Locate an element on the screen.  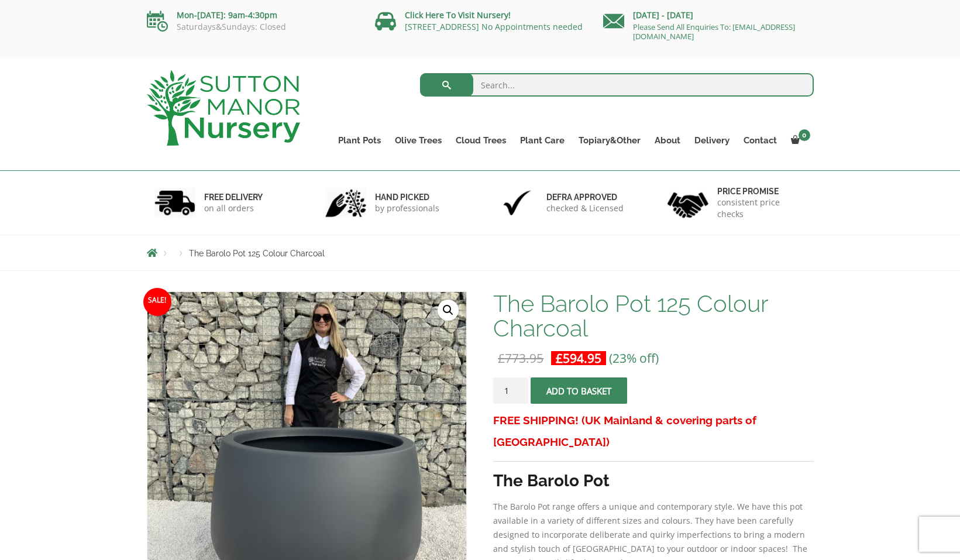
a: Olive Trees is located at coordinates (418, 141).